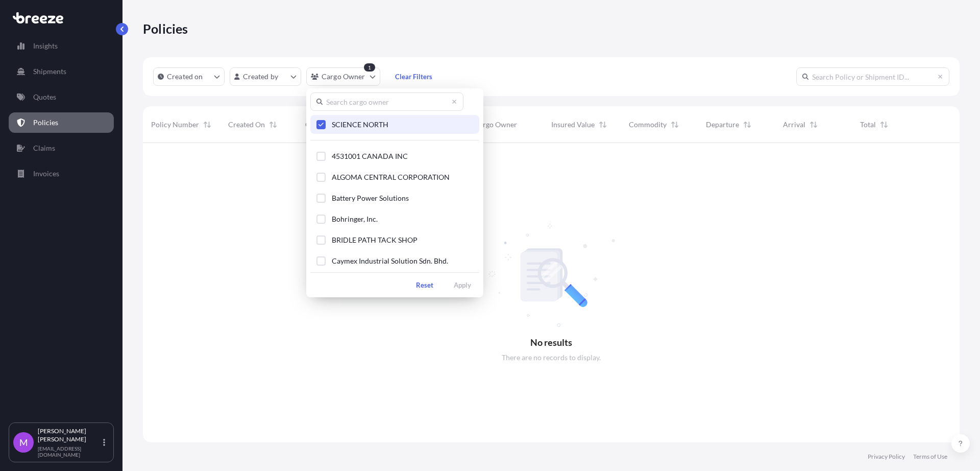  Describe the element at coordinates (390, 261) in the screenshot. I see `span: Caymex Industrial Solution Sdn. Bhd.` at that location.